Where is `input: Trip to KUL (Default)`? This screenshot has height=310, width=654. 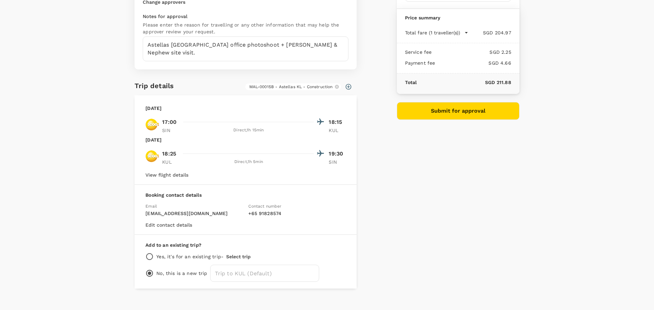
input: Trip to KUL (Default) is located at coordinates (265, 274).